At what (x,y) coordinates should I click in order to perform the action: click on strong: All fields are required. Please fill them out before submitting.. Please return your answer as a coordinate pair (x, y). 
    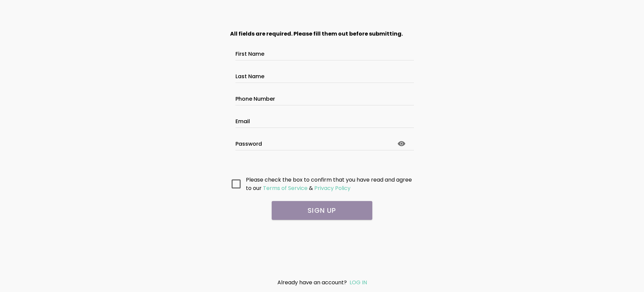
    Looking at the image, I should click on (316, 33).